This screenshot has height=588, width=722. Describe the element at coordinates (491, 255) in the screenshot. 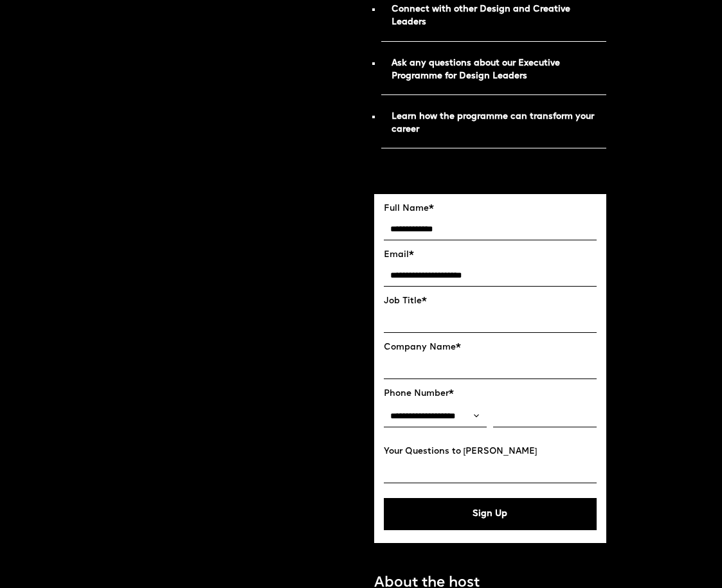

I see `label: Email` at that location.